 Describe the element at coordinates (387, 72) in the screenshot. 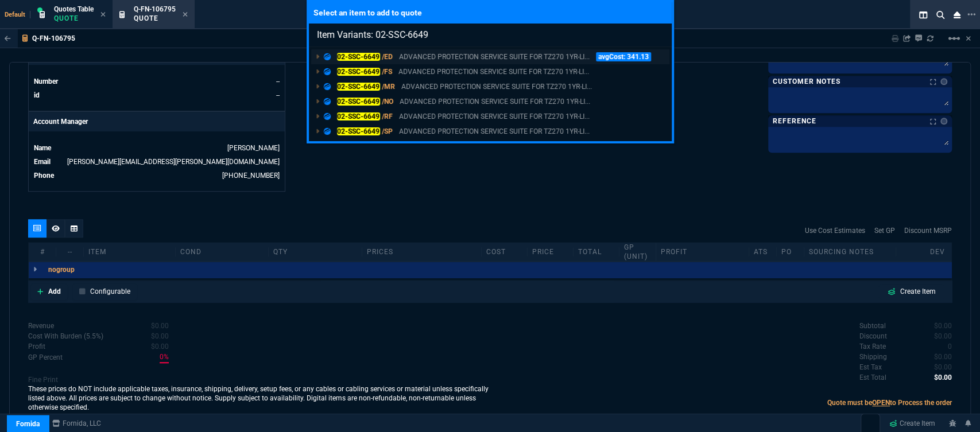

I see `span: /FS` at that location.